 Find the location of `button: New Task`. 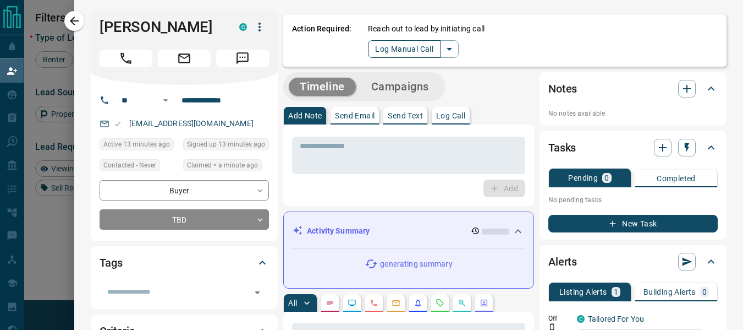

button: New Task is located at coordinates (633, 223).